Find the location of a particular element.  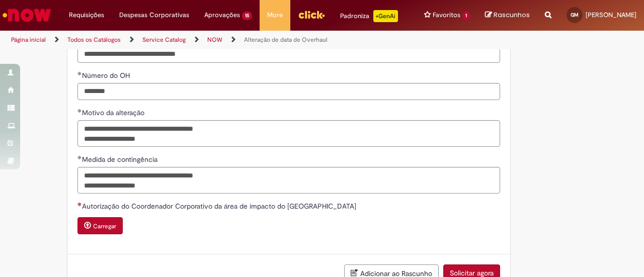

span: Favoritos is located at coordinates (446, 15).